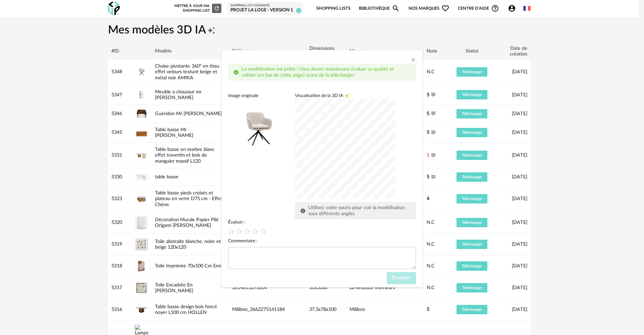 This screenshot has height=335, width=644. Describe the element at coordinates (414, 60) in the screenshot. I see `button: Close` at that location.